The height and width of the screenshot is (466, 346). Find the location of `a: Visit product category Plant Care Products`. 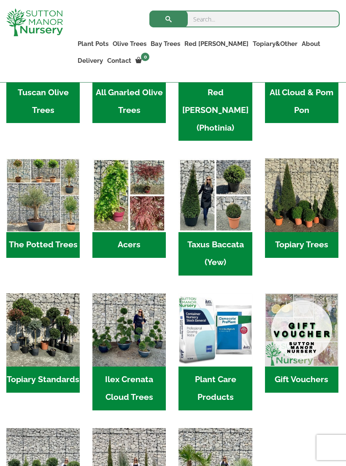

a: Visit product category Plant Care Products is located at coordinates (215, 352).